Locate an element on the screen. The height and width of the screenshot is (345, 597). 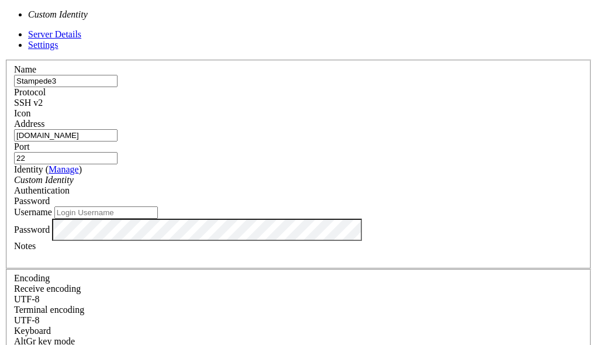
input: Login Username is located at coordinates (106, 212).